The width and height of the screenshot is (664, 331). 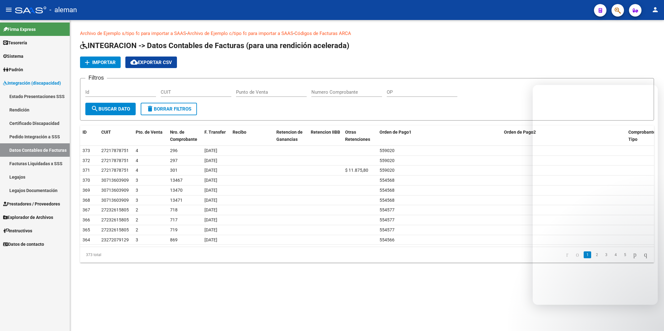 What do you see at coordinates (252, 136) in the screenshot?
I see `datatable-header-cell: Recibo` at bounding box center [252, 136].